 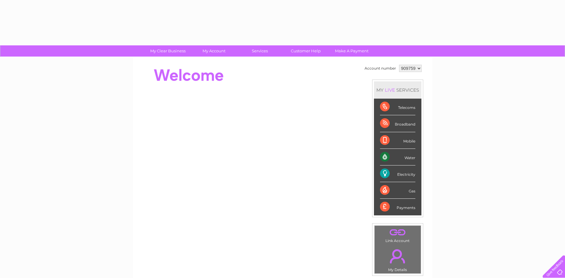 I want to click on div: Broadband, so click(x=397, y=123).